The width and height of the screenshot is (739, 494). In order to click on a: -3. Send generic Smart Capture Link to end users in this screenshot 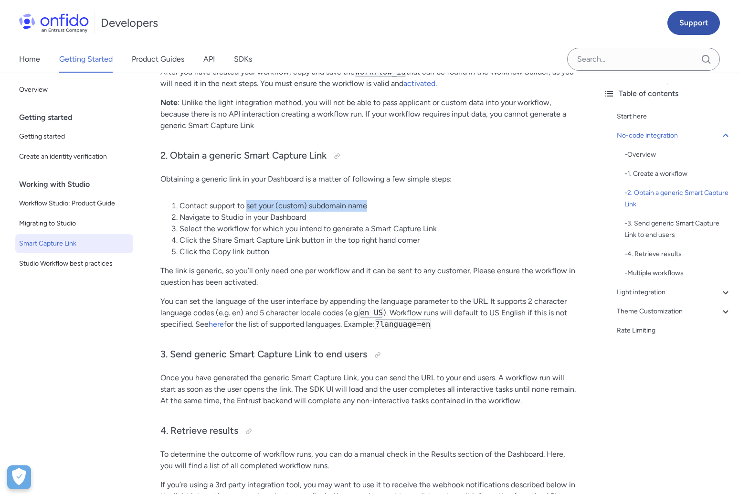, I will do `click(678, 229)`.